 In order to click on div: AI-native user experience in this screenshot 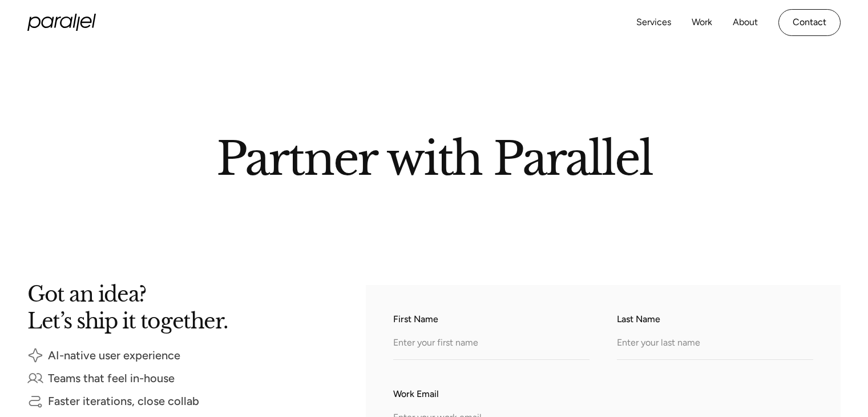, I will do `click(114, 355)`.